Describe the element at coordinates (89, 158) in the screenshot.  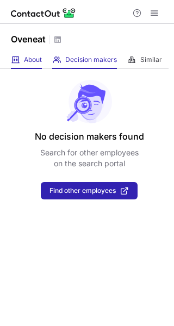
I see `p: Search for other employees on the search portal` at that location.